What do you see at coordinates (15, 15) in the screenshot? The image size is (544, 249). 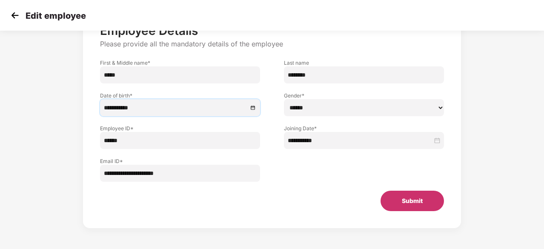 I see `img: svg+xml;base64,PHN2ZyB4bWxucz0iaHR0cDovL3d3dy53My5vcmcvMjAwMC9zdmciIHdpZHRoPSIzMCIgaGVpZ2h0PSIzMC...` at bounding box center [15, 15].